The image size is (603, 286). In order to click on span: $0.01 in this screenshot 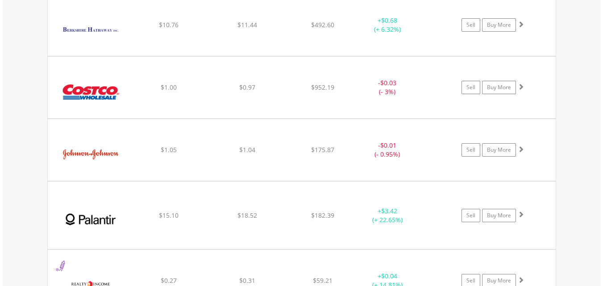, I will do `click(388, 145)`.